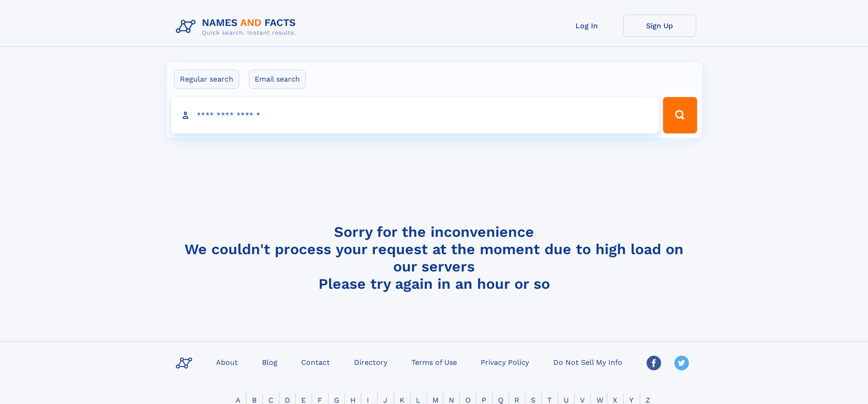 This screenshot has width=868, height=404. What do you see at coordinates (277, 79) in the screenshot?
I see `label: Email search` at bounding box center [277, 79].